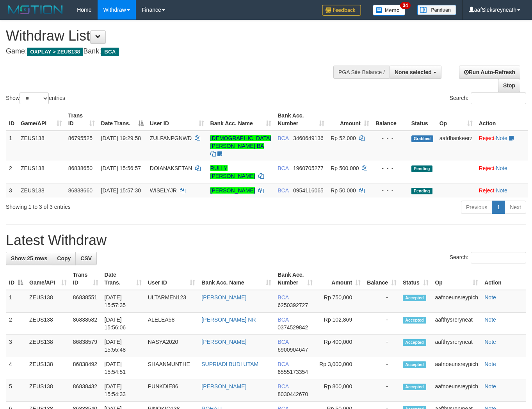 The image size is (532, 409). Describe the element at coordinates (308, 168) in the screenshot. I see `span: Copy 1960705277 to clipboard` at that location.